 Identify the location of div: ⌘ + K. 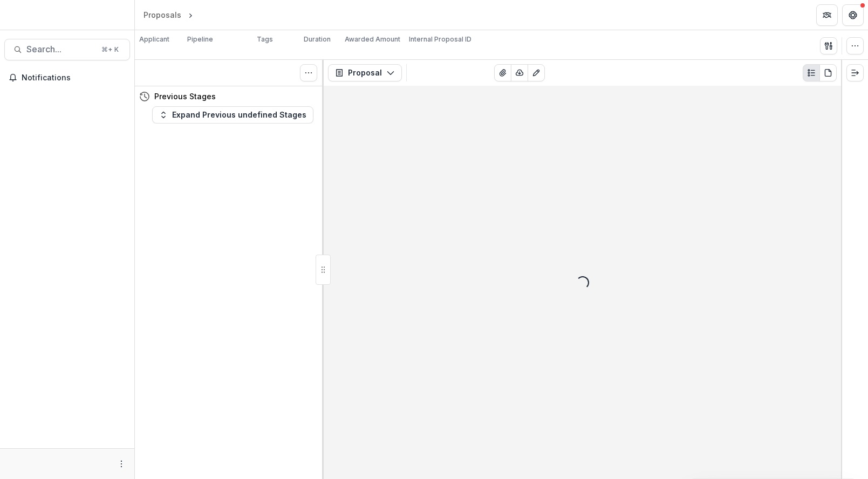
(110, 50).